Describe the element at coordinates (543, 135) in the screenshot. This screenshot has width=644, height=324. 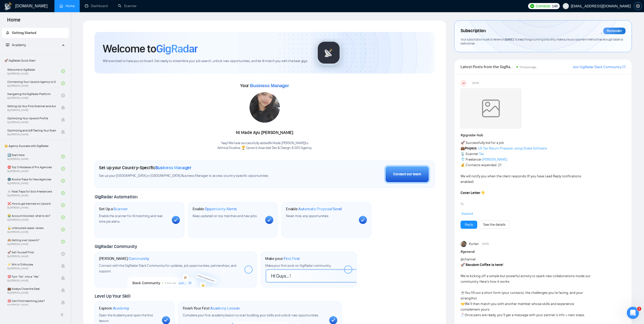
I see `h1: # gigradar-hub` at that location.